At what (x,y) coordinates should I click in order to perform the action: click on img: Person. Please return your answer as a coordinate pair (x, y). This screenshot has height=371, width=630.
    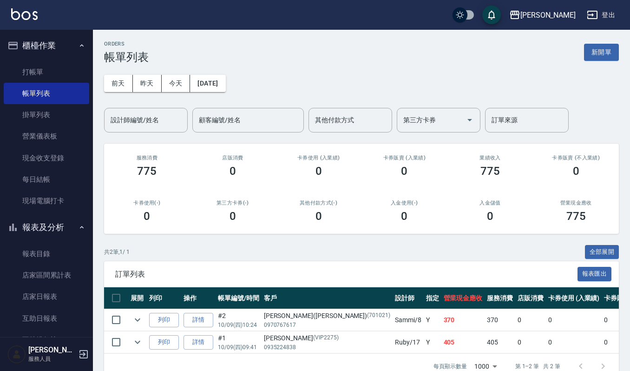
    Looking at the image, I should click on (17, 354).